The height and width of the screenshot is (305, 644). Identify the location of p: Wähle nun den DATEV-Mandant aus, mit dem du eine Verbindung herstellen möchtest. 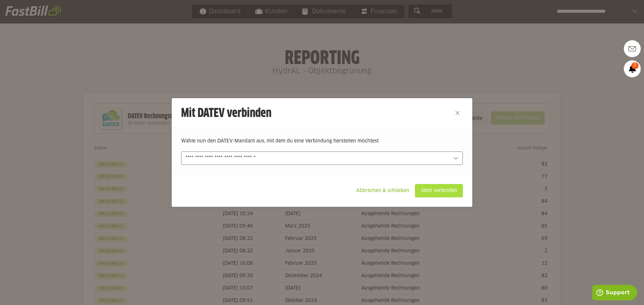
(322, 141).